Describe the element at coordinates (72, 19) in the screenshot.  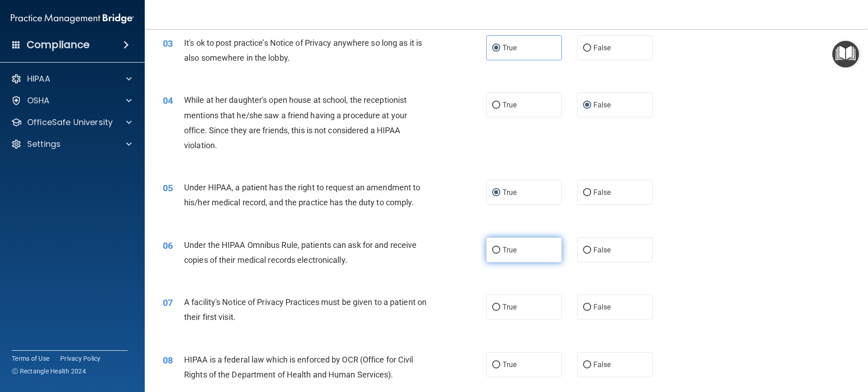
I see `img: PMB logo` at that location.